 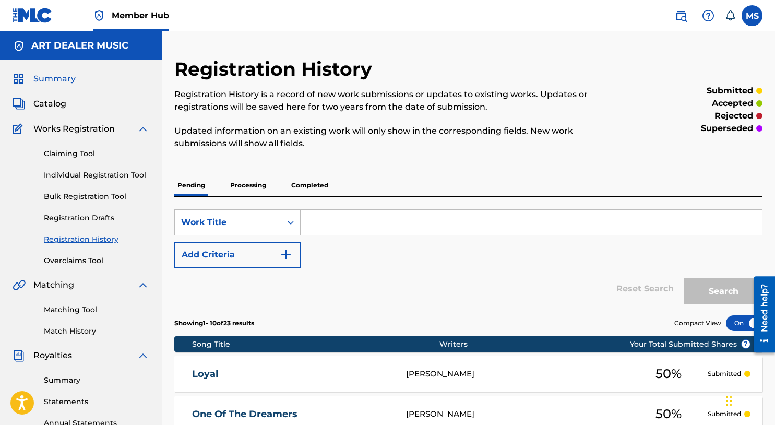 What do you see at coordinates (97, 153) in the screenshot?
I see `a: Claiming Tool` at bounding box center [97, 153].